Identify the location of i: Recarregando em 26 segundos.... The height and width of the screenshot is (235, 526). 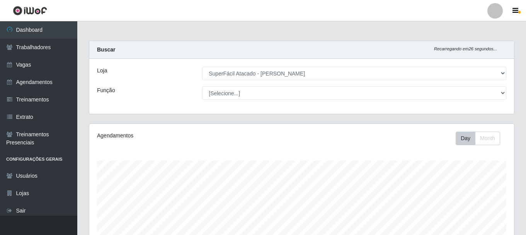
(465, 49).